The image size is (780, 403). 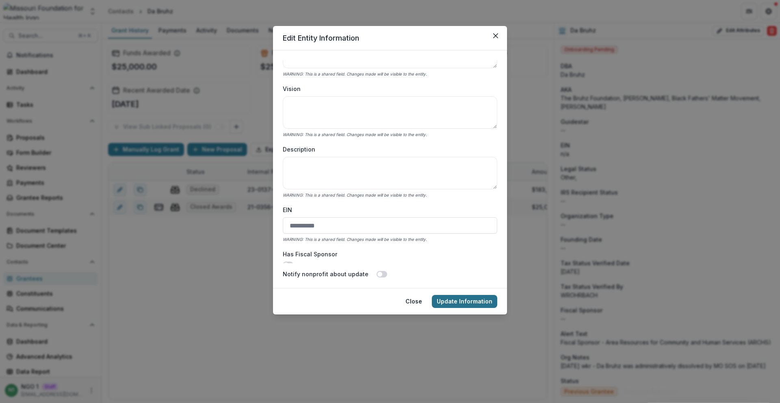 What do you see at coordinates (390, 38) in the screenshot?
I see `header: Edit Entity Information` at bounding box center [390, 38].